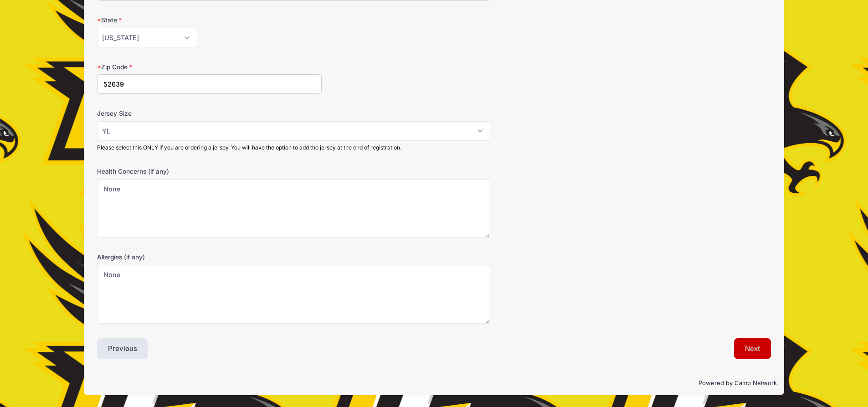 Image resolution: width=868 pixels, height=407 pixels. I want to click on label: State, so click(209, 20).